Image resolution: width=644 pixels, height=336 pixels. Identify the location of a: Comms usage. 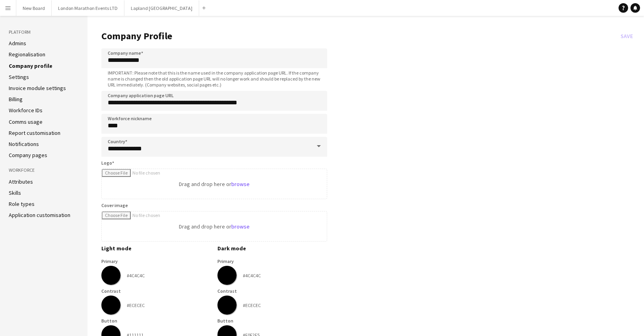
(25, 122).